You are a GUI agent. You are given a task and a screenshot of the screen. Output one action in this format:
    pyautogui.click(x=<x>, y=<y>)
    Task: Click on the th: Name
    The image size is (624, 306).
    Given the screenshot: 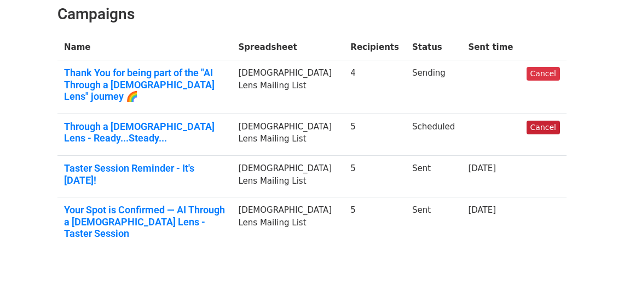 What is the action you would take?
    pyautogui.click(x=145, y=47)
    